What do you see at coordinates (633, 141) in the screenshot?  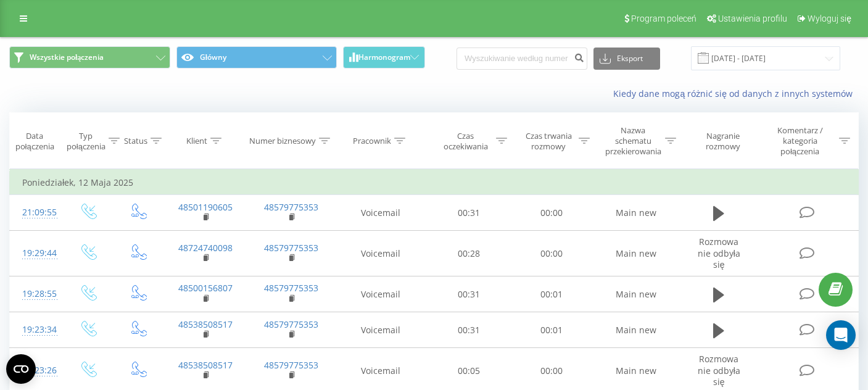 I see `div: Nazwa schematu przekierowania` at bounding box center [633, 141].